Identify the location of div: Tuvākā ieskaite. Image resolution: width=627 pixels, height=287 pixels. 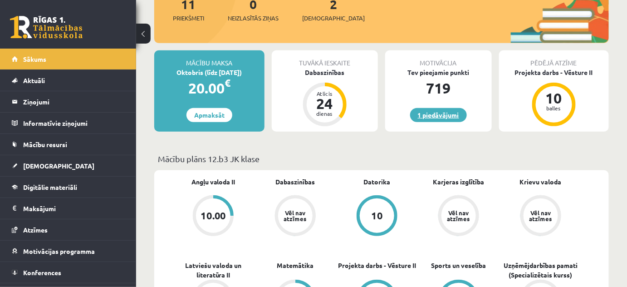
(325, 59).